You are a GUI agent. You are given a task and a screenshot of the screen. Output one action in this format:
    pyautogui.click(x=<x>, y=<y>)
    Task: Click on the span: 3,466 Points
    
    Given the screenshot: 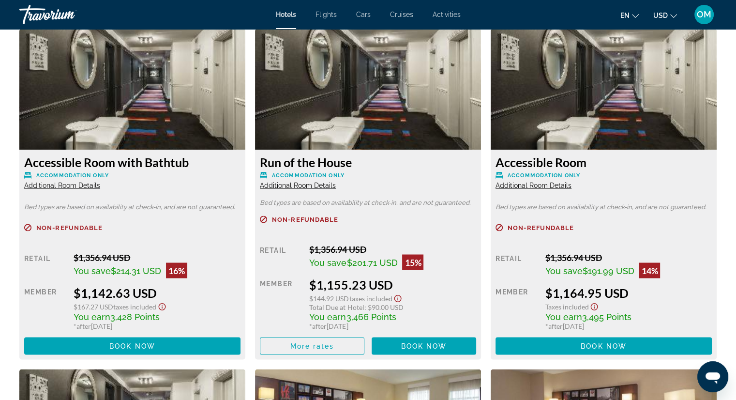 What is the action you would take?
    pyautogui.click(x=371, y=316)
    